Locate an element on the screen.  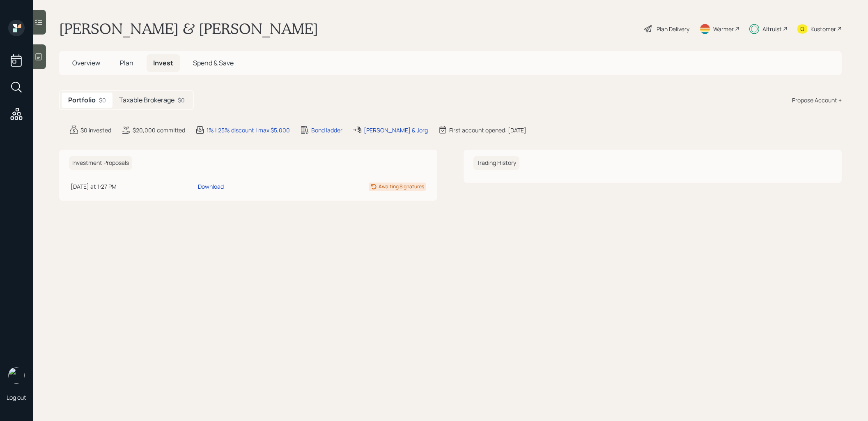
div: Download is located at coordinates (211, 186).